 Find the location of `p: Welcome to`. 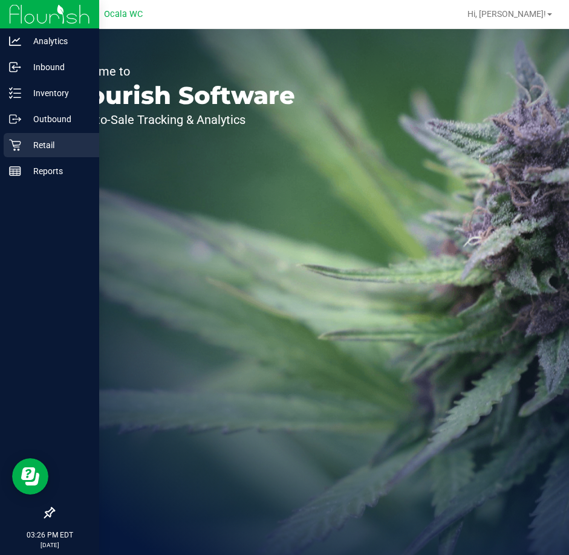

p: Welcome to is located at coordinates (180, 71).